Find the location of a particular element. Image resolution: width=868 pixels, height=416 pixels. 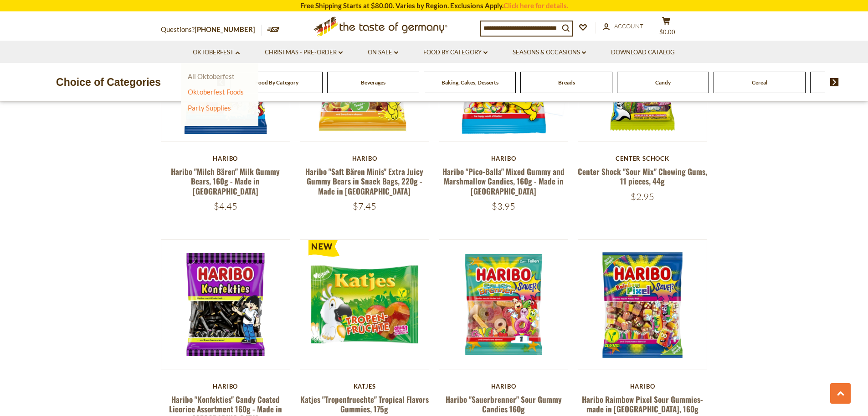

span: Food By Category is located at coordinates (277, 82).